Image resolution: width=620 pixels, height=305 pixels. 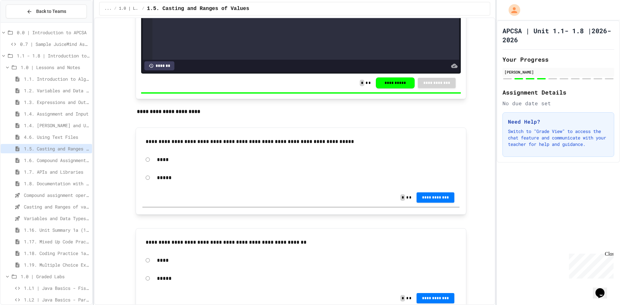 I want to click on h2: Assignment Details, so click(x=559, y=92).